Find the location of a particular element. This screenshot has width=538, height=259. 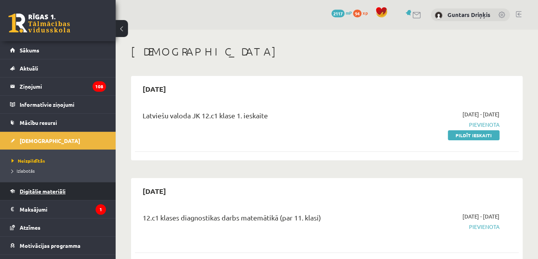

a: Pildīt ieskaiti is located at coordinates (474, 135).